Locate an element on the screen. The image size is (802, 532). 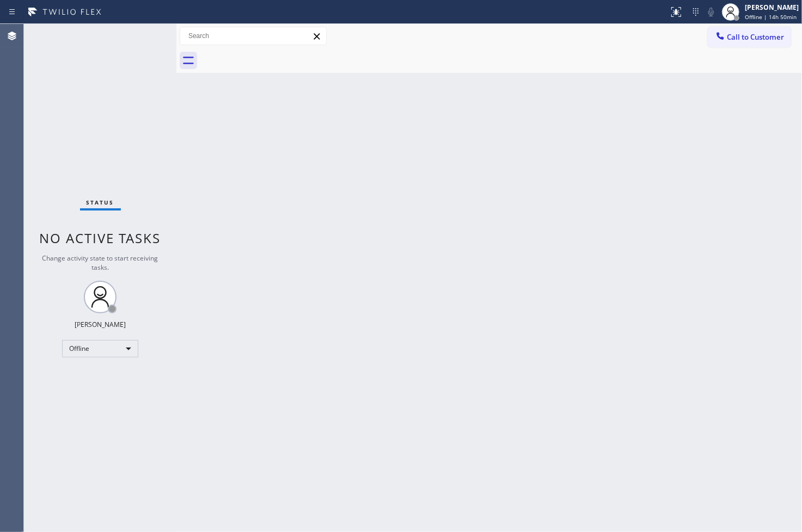
span: Offline | 14h 50min is located at coordinates (770, 17).